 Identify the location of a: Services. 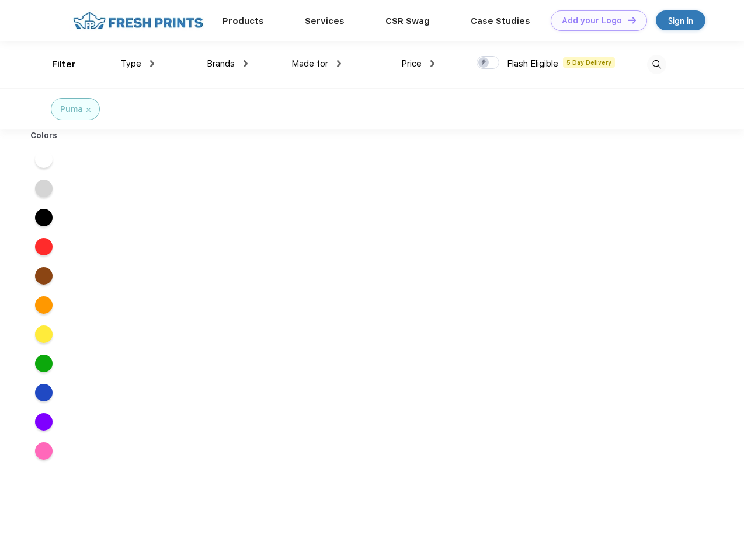
(325, 21).